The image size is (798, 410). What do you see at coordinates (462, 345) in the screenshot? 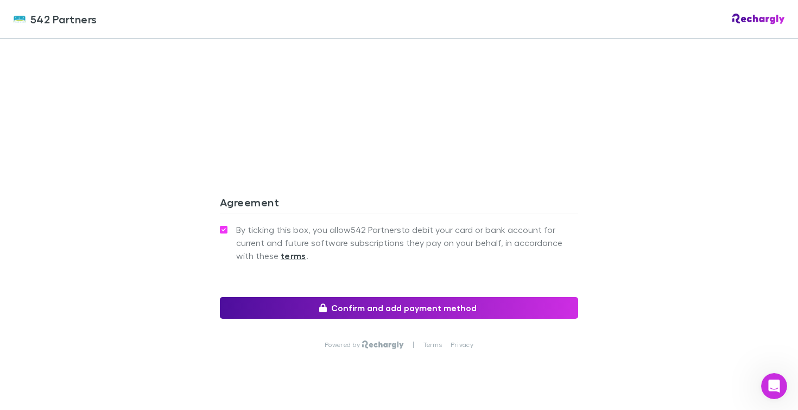
I see `a: Privacy` at bounding box center [462, 345].